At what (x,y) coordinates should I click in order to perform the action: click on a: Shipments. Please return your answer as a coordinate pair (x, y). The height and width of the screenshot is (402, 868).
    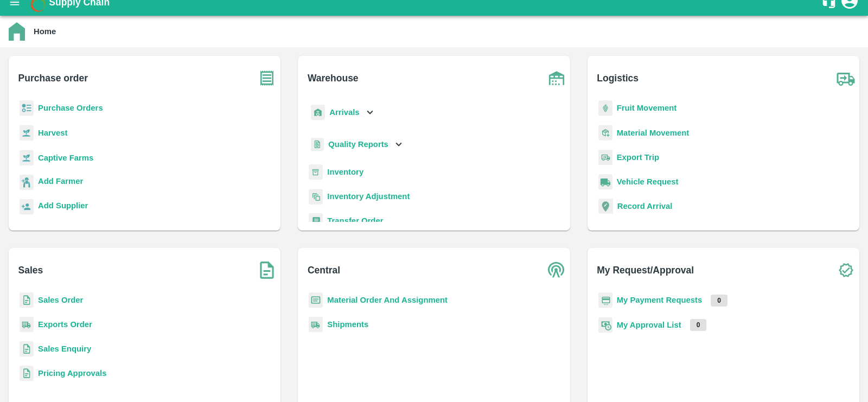
    Looking at the image, I should click on (348, 324).